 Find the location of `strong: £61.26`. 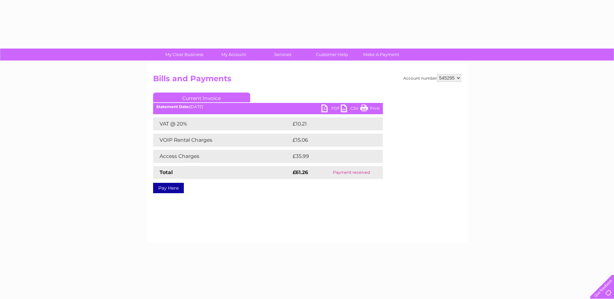

strong: £61.26 is located at coordinates (301, 172).